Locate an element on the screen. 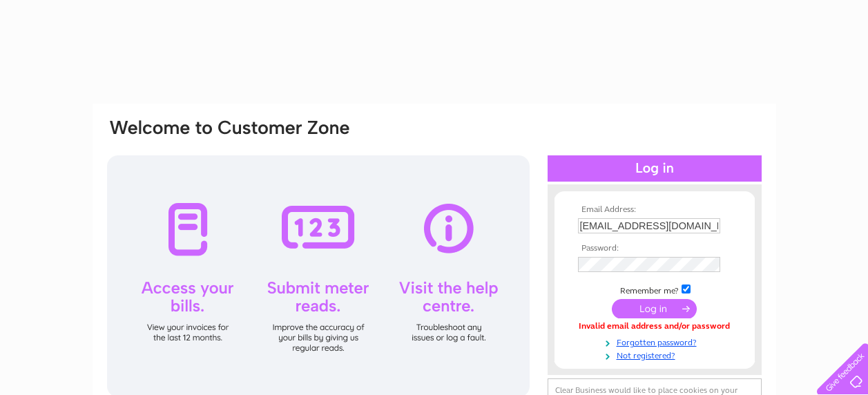 The image size is (868, 395). div: Invalid email address and/or password is located at coordinates (655, 327).